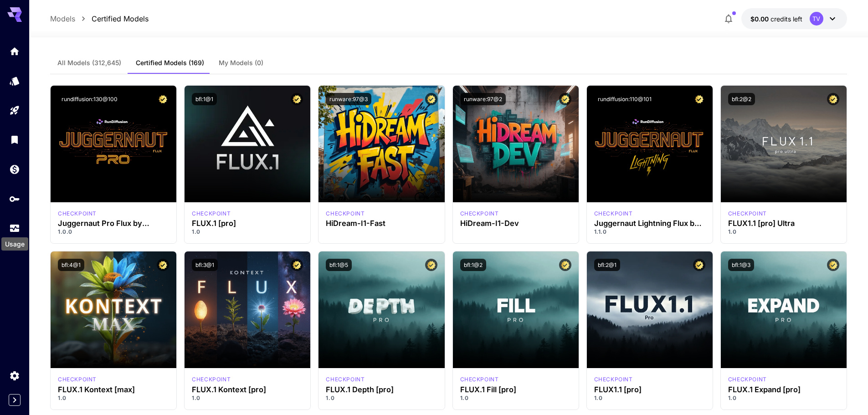 This screenshot has width=868, height=415. What do you see at coordinates (650, 390) in the screenshot?
I see `h3: FLUX1.1 [pro]` at bounding box center [650, 390].